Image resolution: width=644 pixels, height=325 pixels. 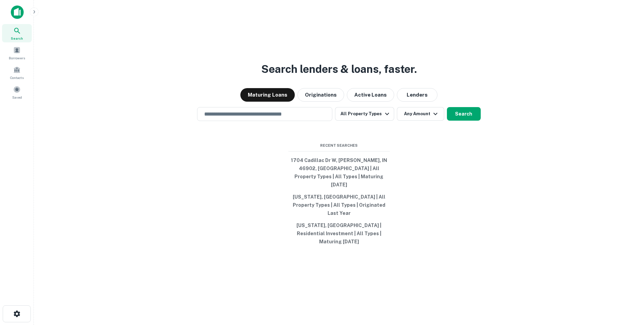 I want to click on div: Search, so click(x=17, y=33).